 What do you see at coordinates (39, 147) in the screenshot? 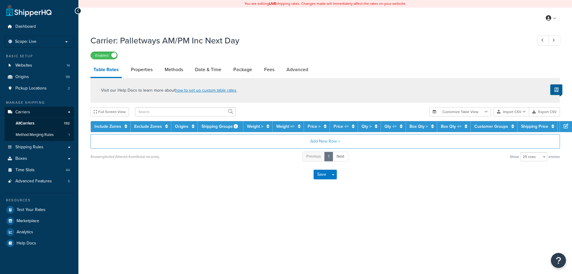
I see `a: Shipping Rules` at bounding box center [39, 147].